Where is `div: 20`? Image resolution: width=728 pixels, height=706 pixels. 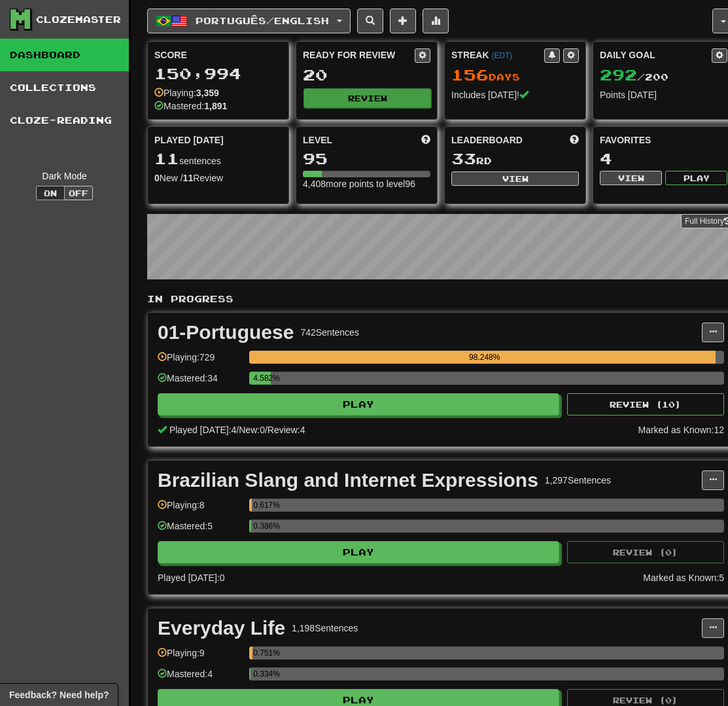 div: 20 is located at coordinates (366, 75).